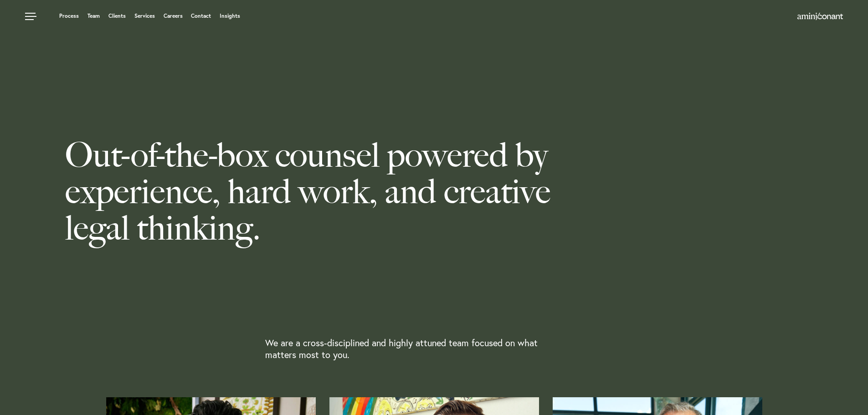  Describe the element at coordinates (69, 16) in the screenshot. I see `a: Process` at that location.